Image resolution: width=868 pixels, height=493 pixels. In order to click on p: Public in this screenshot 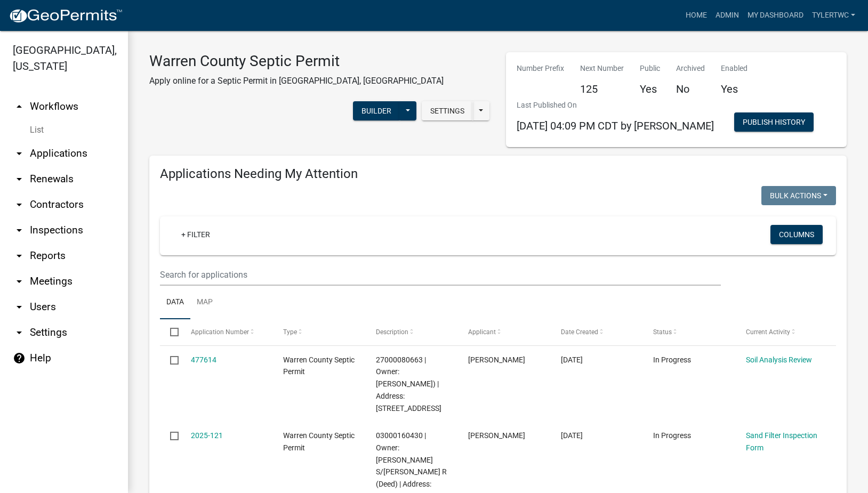, I will do `click(650, 68)`.